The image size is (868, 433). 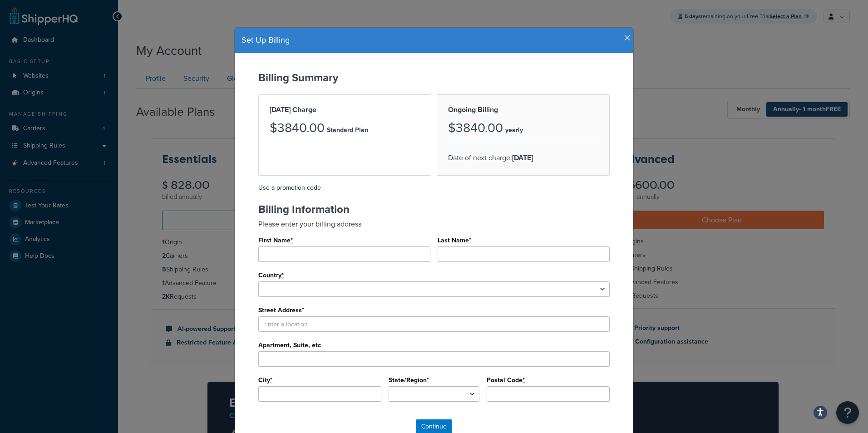 I want to click on h4: Set Up Billing, so click(x=434, y=40).